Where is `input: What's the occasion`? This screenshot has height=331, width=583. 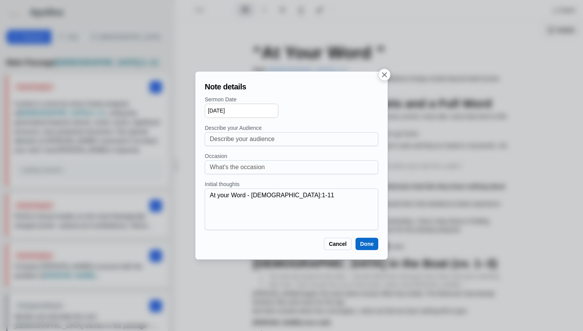
input: What's the occasion is located at coordinates (291, 167).